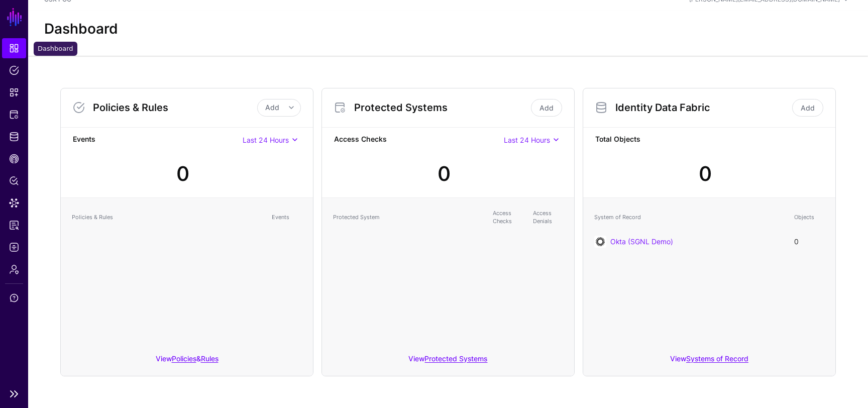  I want to click on span: Snippets, so click(14, 92).